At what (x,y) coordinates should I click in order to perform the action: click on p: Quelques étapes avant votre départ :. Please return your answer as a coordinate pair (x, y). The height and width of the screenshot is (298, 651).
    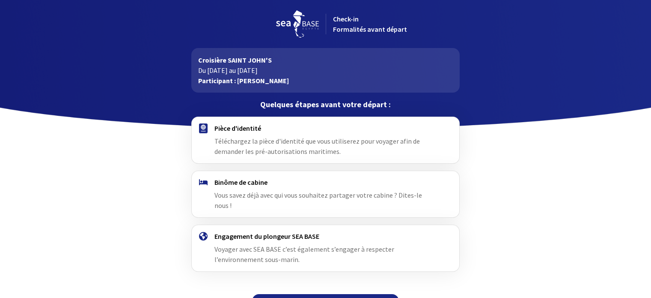
    Looking at the image, I should click on (325, 104).